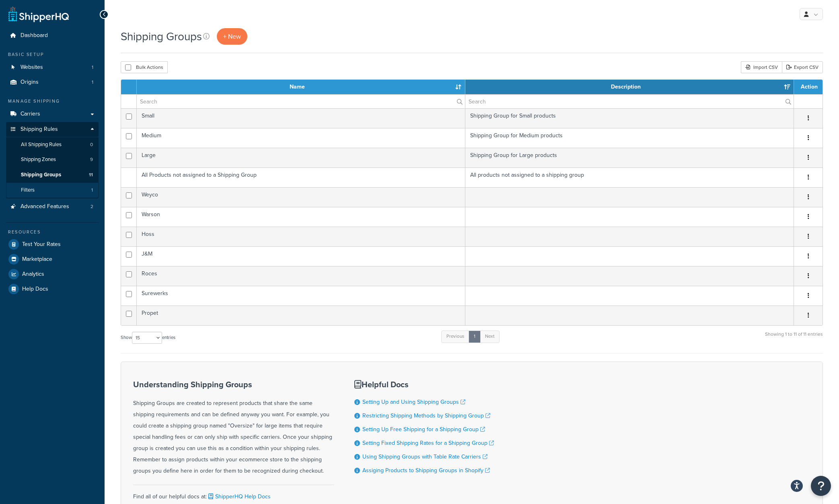 Image resolution: width=839 pixels, height=504 pixels. What do you see at coordinates (301, 118) in the screenshot?
I see `td: Small` at bounding box center [301, 118].